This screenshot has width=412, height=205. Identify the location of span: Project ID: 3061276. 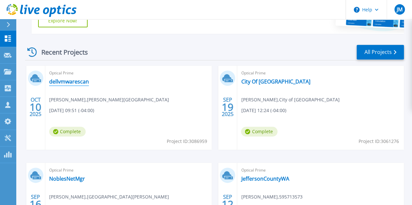
(378, 142).